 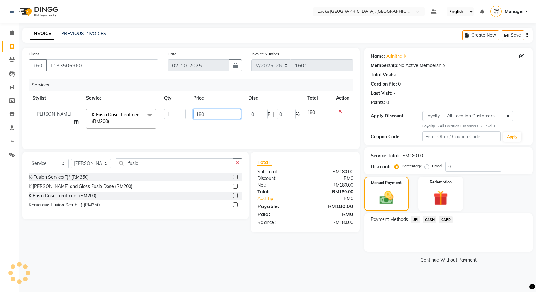 What do you see at coordinates (378, 56) in the screenshot?
I see `div: Name:` at bounding box center [378, 56].